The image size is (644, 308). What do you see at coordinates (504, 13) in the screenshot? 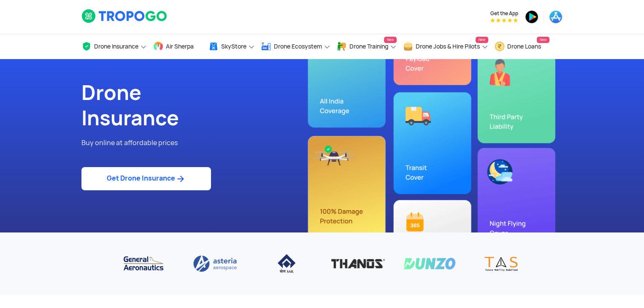
I see `span: Get the App` at bounding box center [504, 13].